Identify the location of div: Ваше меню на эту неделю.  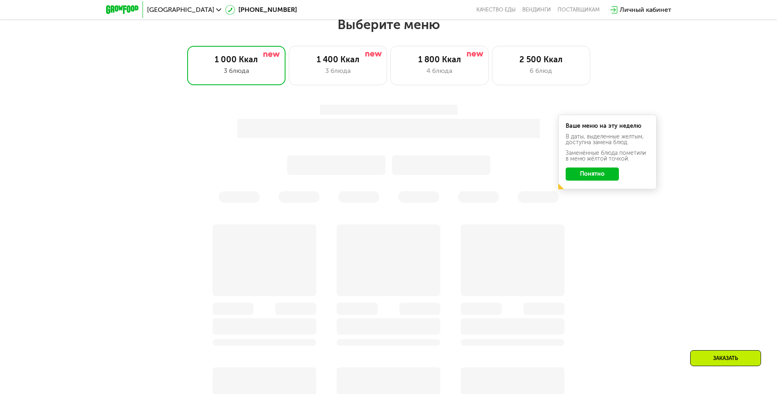
(608, 126).